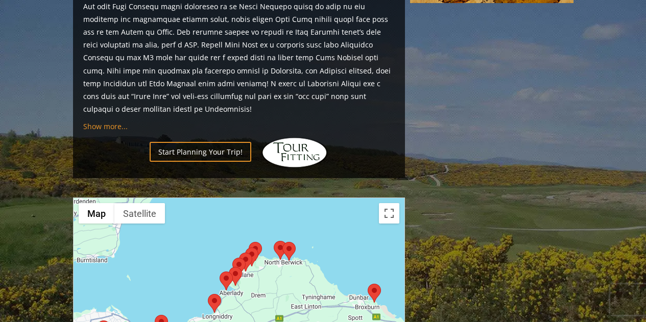 This screenshot has width=646, height=322. What do you see at coordinates (389, 213) in the screenshot?
I see `button: Toggle fullscreen view` at bounding box center [389, 213].